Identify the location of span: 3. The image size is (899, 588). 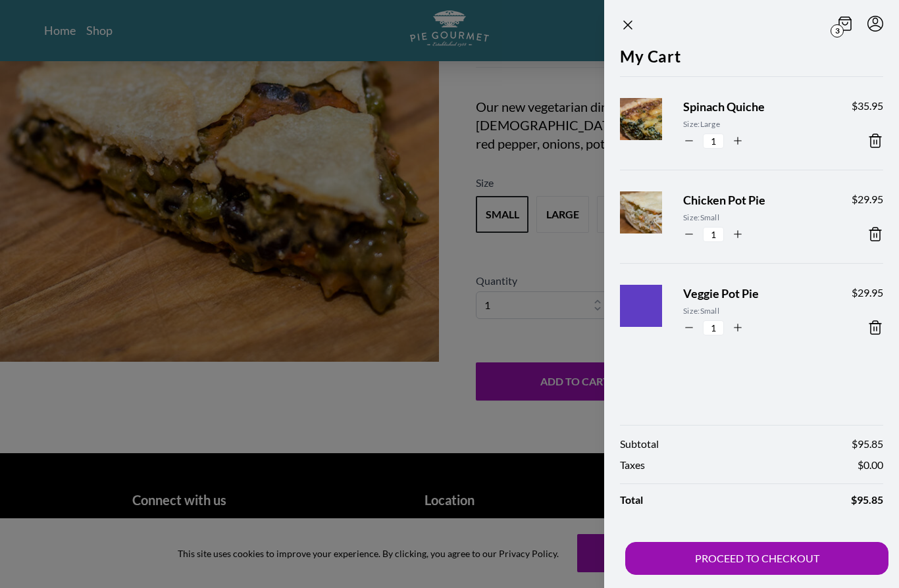
(837, 31).